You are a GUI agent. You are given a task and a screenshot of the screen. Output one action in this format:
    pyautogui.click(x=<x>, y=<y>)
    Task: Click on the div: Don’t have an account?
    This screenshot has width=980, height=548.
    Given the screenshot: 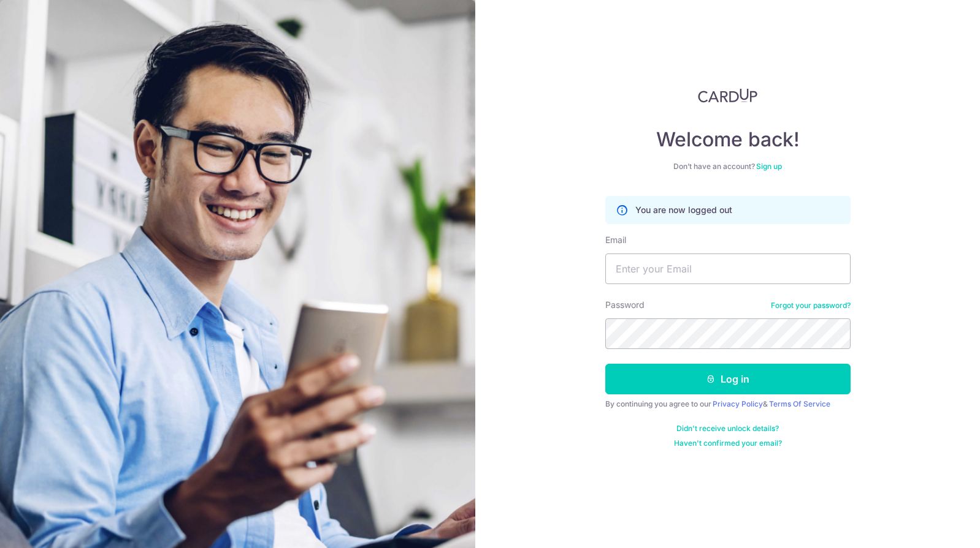 What is the action you would take?
    pyautogui.click(x=728, y=166)
    